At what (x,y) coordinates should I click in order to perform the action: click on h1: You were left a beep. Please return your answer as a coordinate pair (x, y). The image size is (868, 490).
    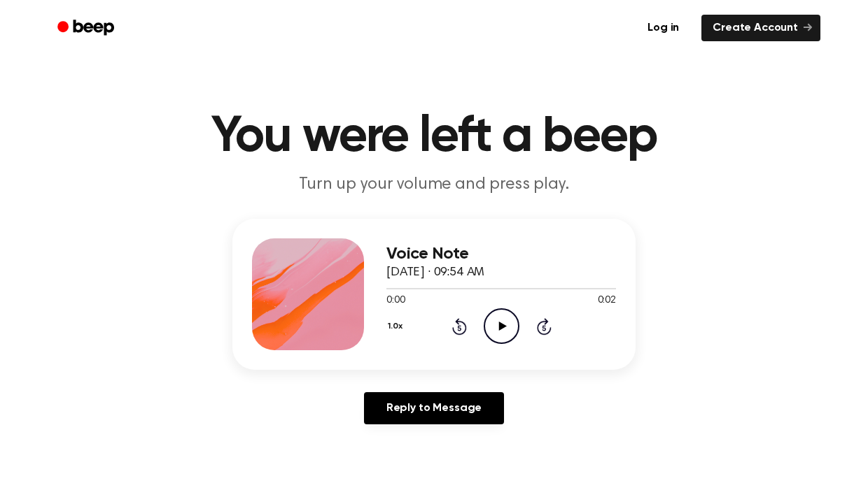
    Looking at the image, I should click on (434, 137).